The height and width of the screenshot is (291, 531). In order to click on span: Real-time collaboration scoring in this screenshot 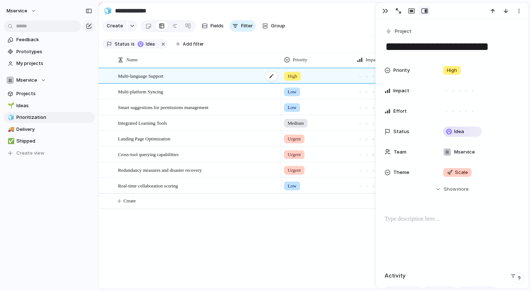, I will do `click(148, 185)`.